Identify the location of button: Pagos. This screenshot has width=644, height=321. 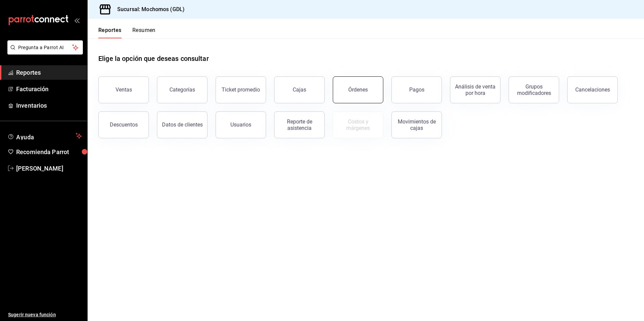
(417, 90).